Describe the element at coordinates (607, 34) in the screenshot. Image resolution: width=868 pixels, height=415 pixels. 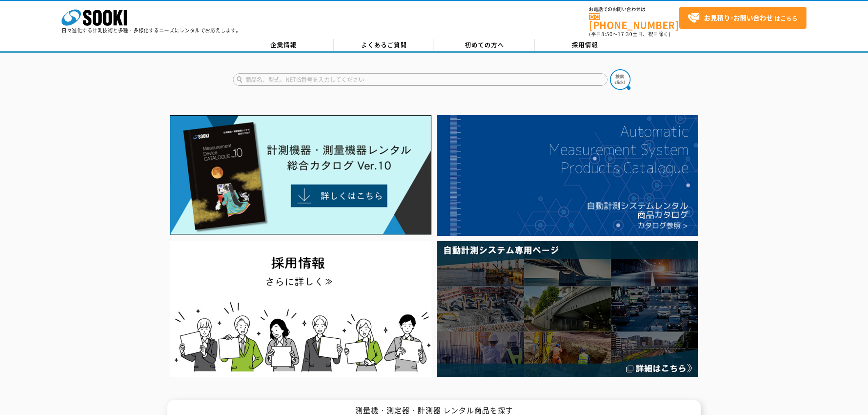
I see `span: 8:50` at that location.